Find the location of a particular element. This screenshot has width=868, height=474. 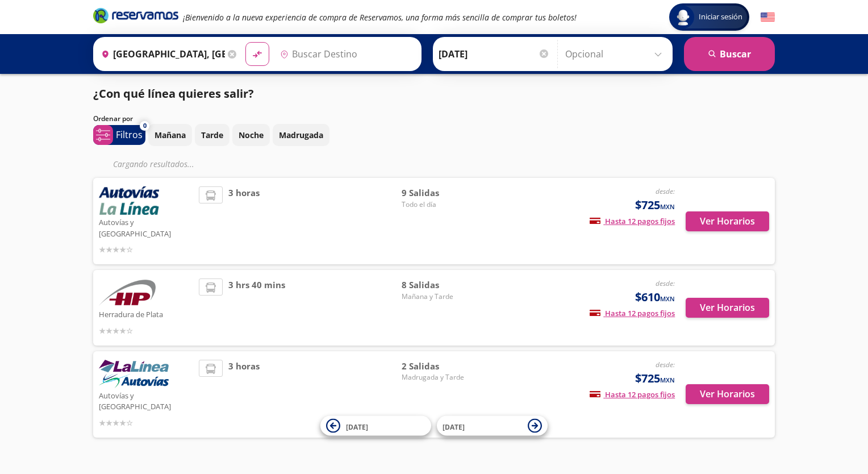

input: Buscar Destino is located at coordinates (345, 54).